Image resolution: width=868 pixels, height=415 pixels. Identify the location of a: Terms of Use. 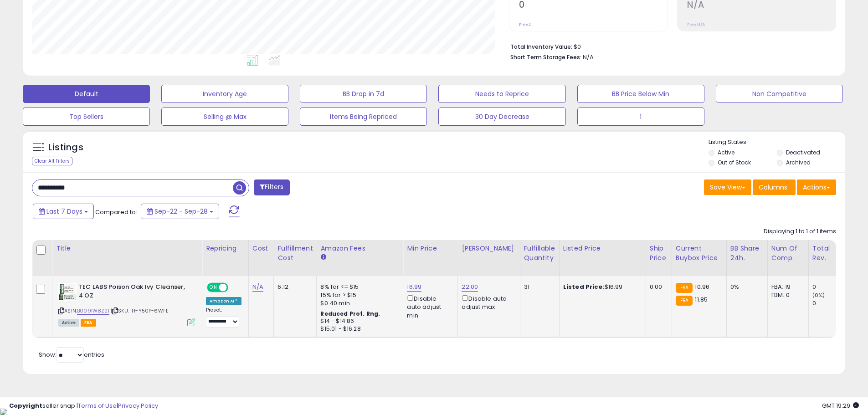
(97, 406).